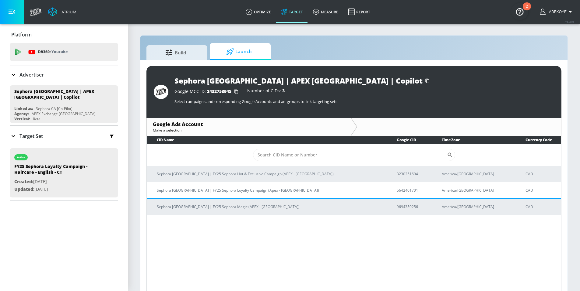  Describe the element at coordinates (239, 52) in the screenshot. I see `span: Launch` at that location.